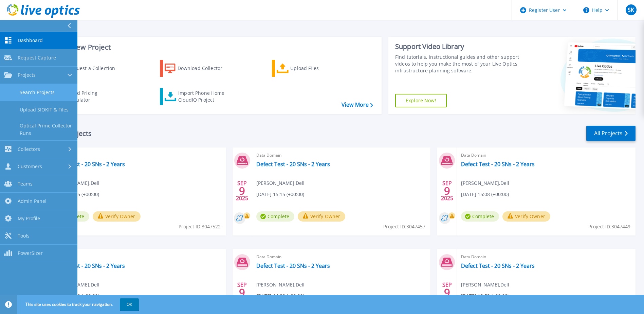  Describe the element at coordinates (37, 58) in the screenshot. I see `span: Request Capture` at that location.